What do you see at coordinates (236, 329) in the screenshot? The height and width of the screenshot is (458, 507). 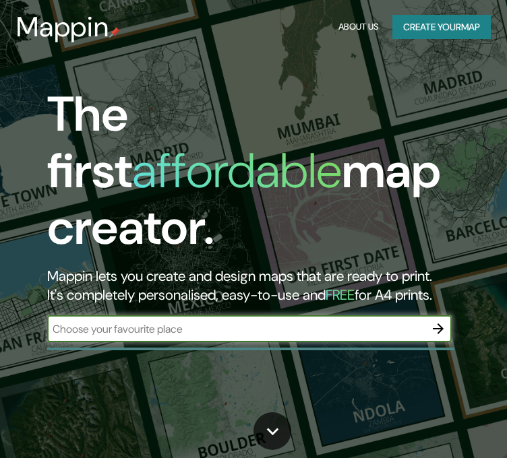 I see `input: Choose your favourite place` at bounding box center [236, 329].